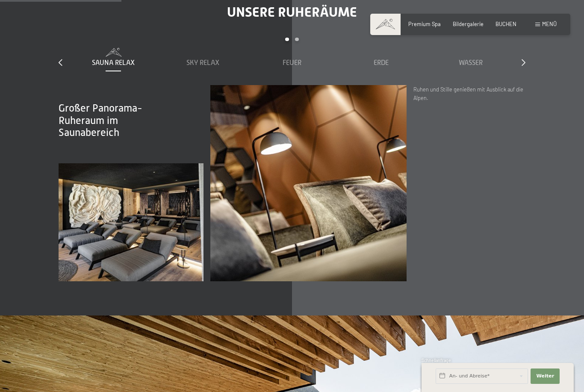 This screenshot has width=584, height=392. Describe the element at coordinates (470, 63) in the screenshot. I see `span: Wasser` at that location.